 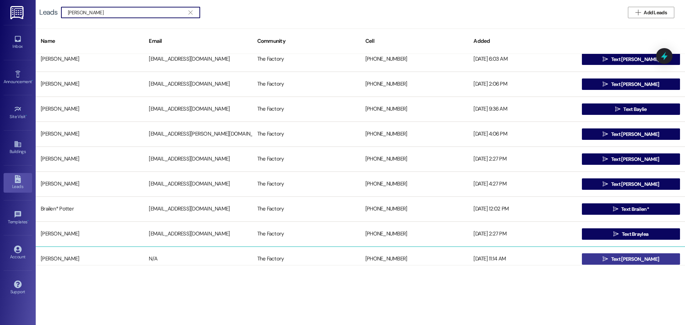 I want to click on span: Add Leads, so click(x=655, y=12).